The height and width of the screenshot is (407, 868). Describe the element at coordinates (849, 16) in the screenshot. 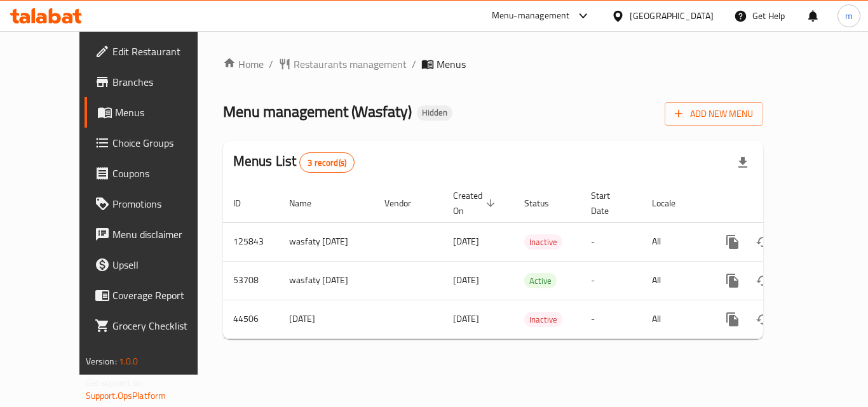

I see `span: m` at that location.